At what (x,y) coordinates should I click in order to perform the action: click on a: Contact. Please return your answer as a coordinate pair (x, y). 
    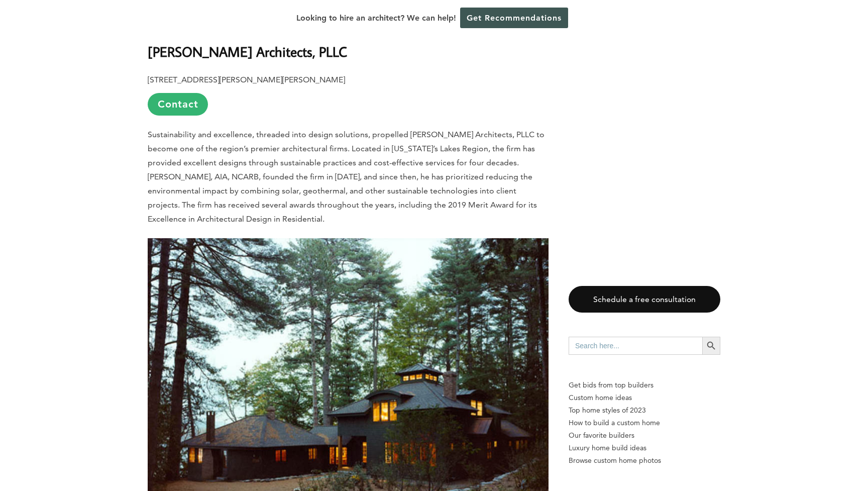
    Looking at the image, I should click on (178, 104).